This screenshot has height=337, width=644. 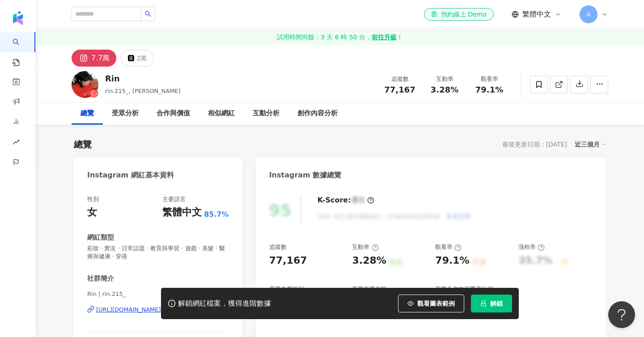 What do you see at coordinates (590, 144) in the screenshot?
I see `div: 近三個月` at bounding box center [590, 144].